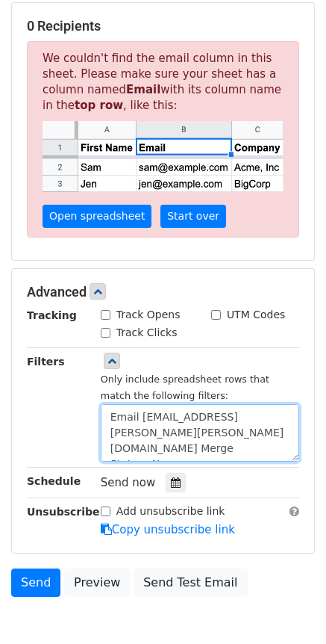 The width and height of the screenshot is (326, 644). Describe the element at coordinates (163, 26) in the screenshot. I see `h5: 0 Recipients` at that location.